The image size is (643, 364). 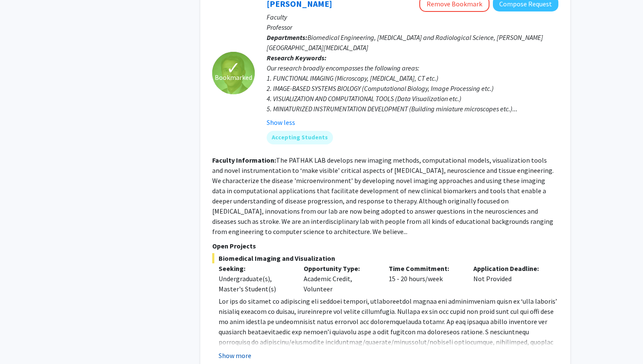 What do you see at coordinates (296, 57) in the screenshot?
I see `b: Research Keywords:` at bounding box center [296, 57].